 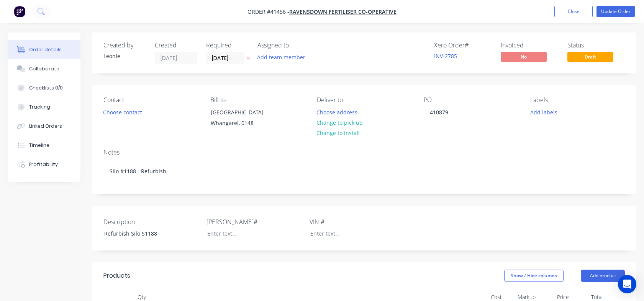 What do you see at coordinates (117, 276) in the screenshot?
I see `div: Products` at bounding box center [117, 276].